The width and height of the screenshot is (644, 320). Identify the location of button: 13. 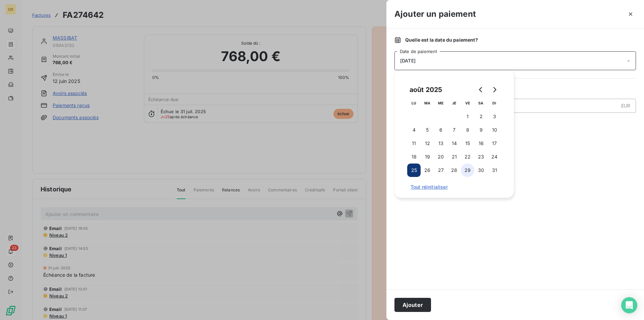
(441, 143).